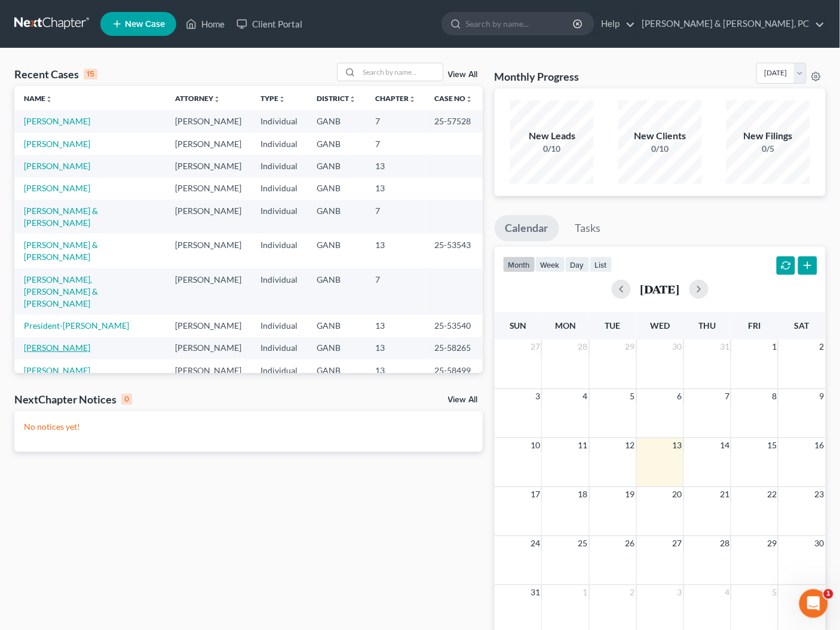 The width and height of the screenshot is (840, 630). Describe the element at coordinates (802, 325) in the screenshot. I see `span: Sat` at that location.